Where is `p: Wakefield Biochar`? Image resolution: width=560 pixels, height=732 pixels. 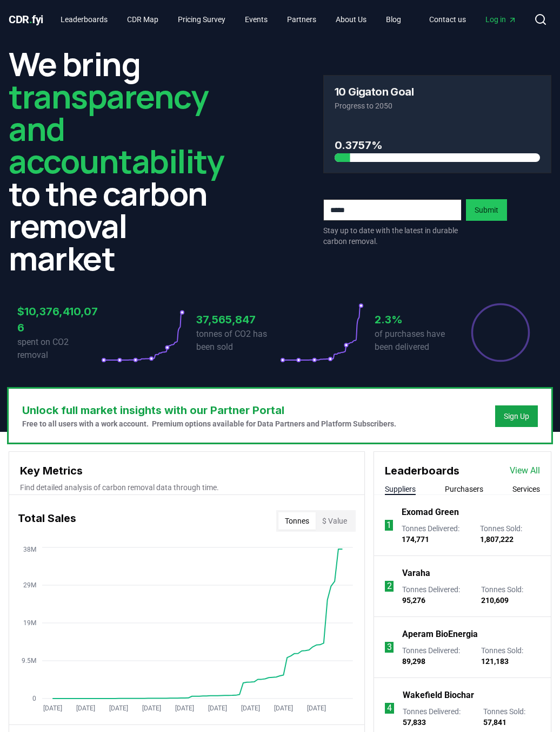
p: Wakefield Biochar is located at coordinates (438, 695).